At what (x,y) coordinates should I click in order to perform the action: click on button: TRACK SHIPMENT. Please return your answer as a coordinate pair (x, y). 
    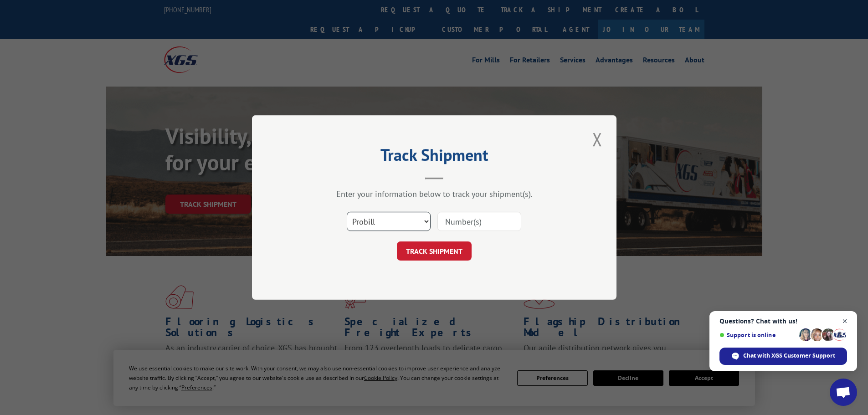
    Looking at the image, I should click on (434, 251).